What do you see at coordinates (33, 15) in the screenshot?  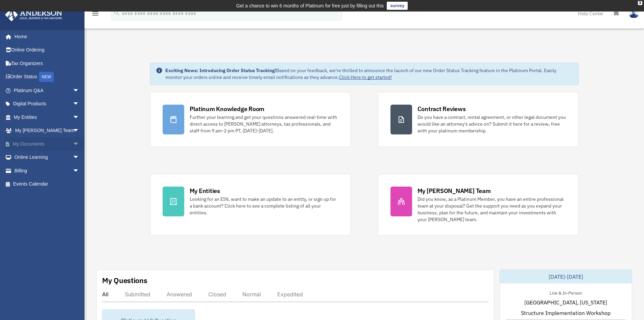 I see `img: Anderson Advisors Platinum Portal` at bounding box center [33, 15].